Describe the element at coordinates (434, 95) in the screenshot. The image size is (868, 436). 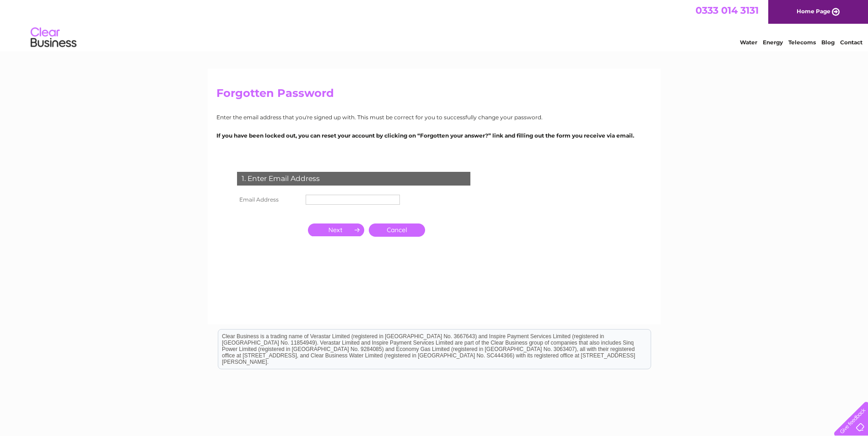
I see `h2: Forgotten Password` at that location.